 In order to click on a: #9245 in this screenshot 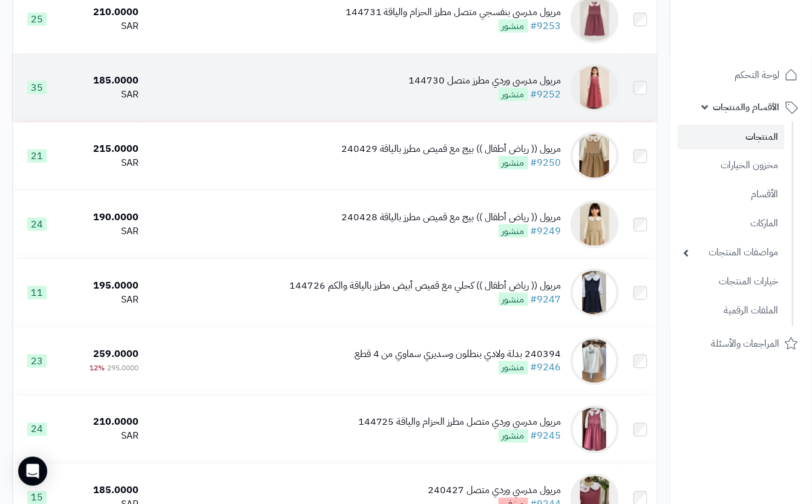, I will do `click(546, 436)`.